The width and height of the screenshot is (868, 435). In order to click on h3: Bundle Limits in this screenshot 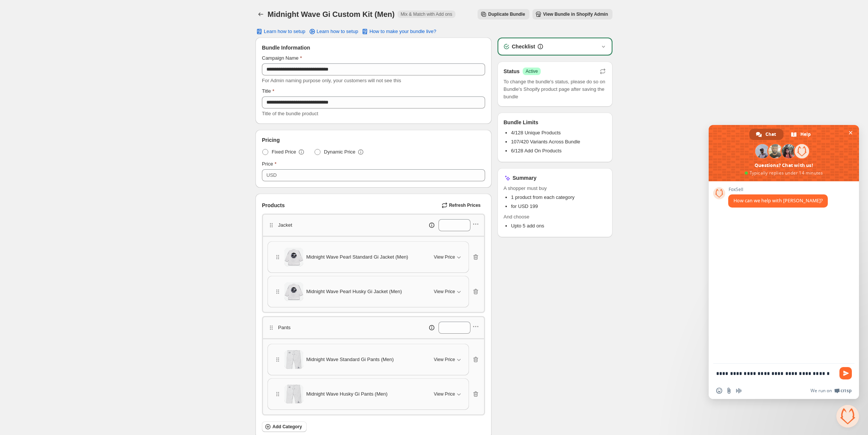, I will do `click(521, 122)`.